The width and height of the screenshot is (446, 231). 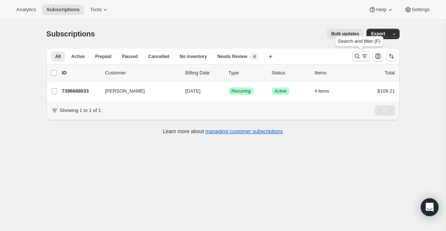 What do you see at coordinates (159, 56) in the screenshot?
I see `span: Cancelled` at bounding box center [159, 56].